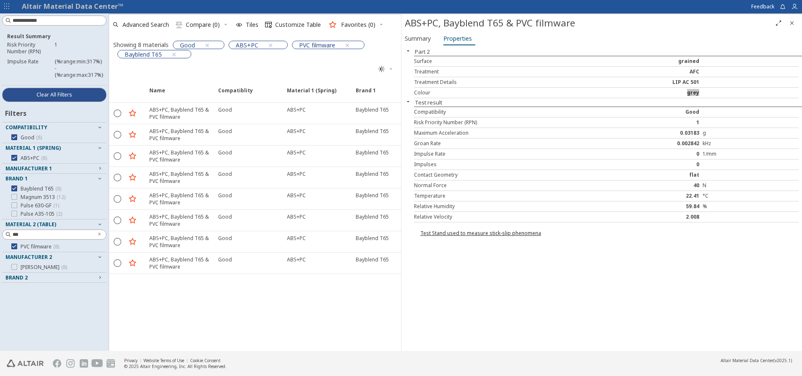 The height and width of the screenshot is (376, 802). What do you see at coordinates (510, 61) in the screenshot?
I see `div: Surface` at bounding box center [510, 61].